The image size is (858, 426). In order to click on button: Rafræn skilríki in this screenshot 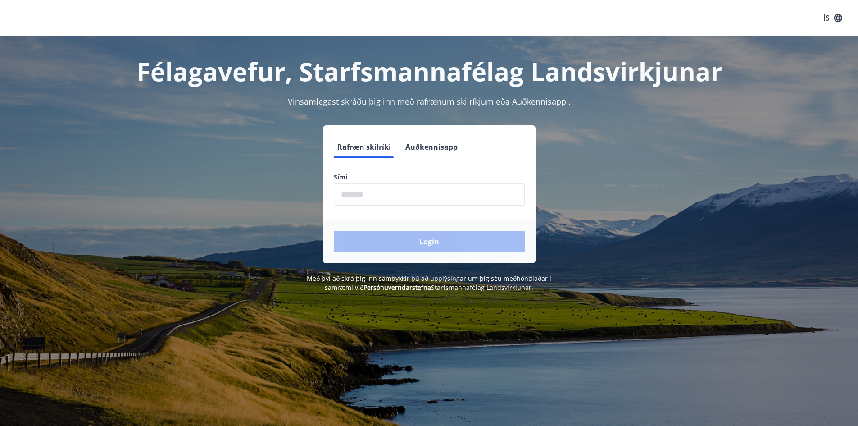, I will do `click(364, 147)`.